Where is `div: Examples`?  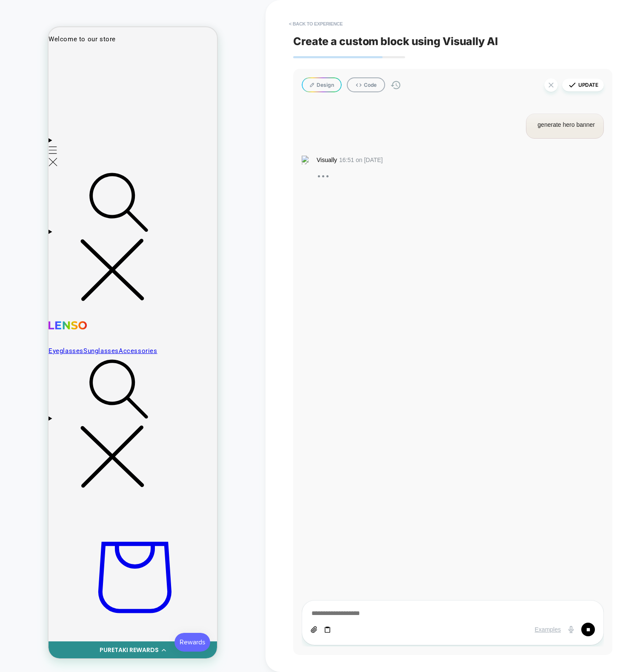
div: Examples is located at coordinates (548, 630).